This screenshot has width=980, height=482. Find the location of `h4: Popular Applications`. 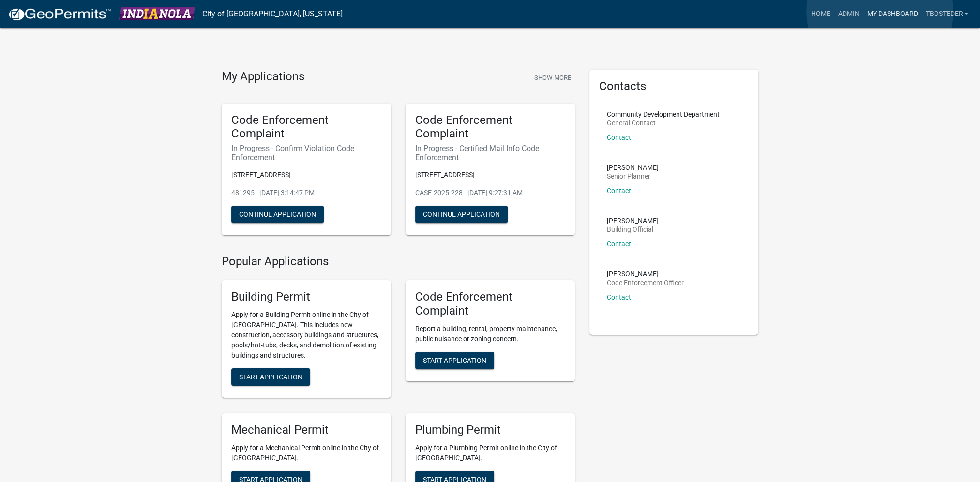

h4: Popular Applications is located at coordinates (398, 261).